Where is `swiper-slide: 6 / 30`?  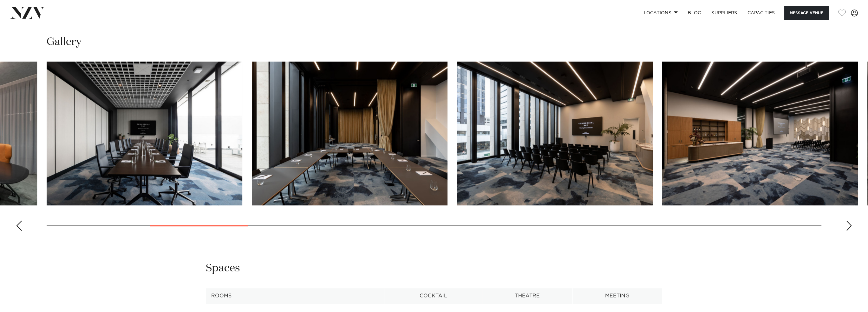
swiper-slide: 6 / 30 is located at coordinates (349, 133).